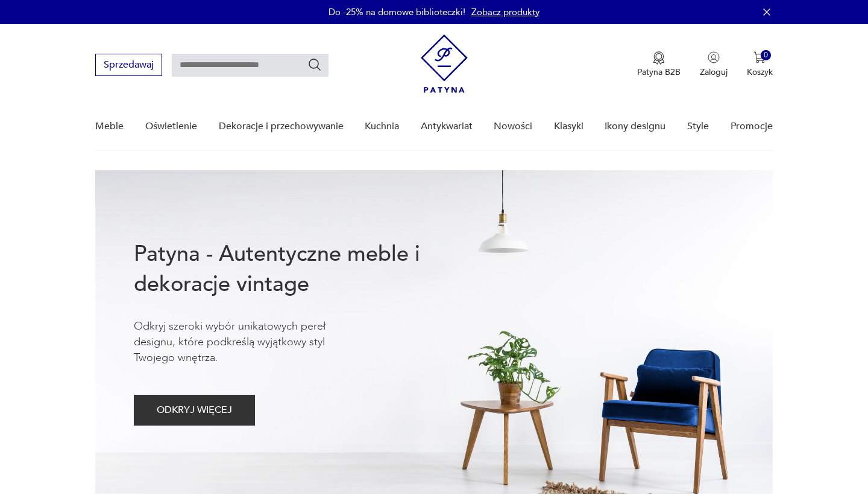 This screenshot has height=495, width=868. Describe the element at coordinates (445, 64) in the screenshot. I see `img: Patyna - sklep z meblami i dekoracjami vintage` at that location.